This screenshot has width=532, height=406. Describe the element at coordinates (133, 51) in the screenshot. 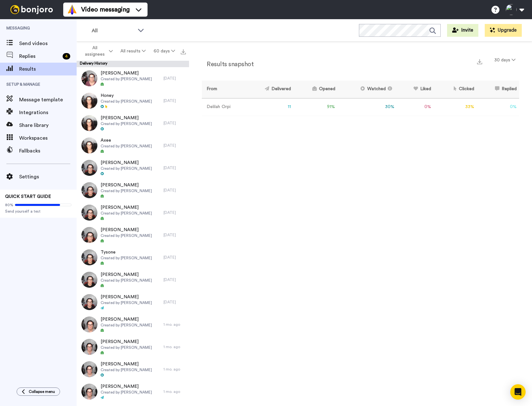

I see `button: All results` at that location.